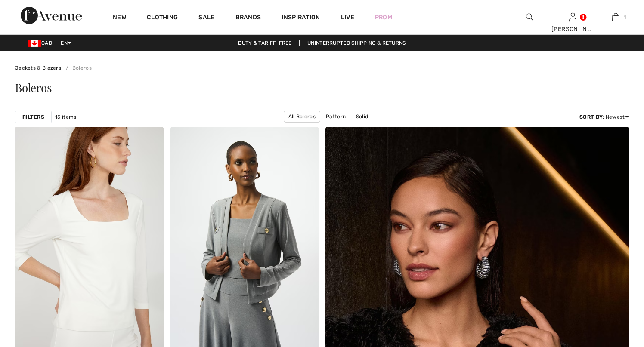 This screenshot has width=644, height=347. What do you see at coordinates (573, 17) in the screenshot?
I see `a: Sign In` at bounding box center [573, 17].